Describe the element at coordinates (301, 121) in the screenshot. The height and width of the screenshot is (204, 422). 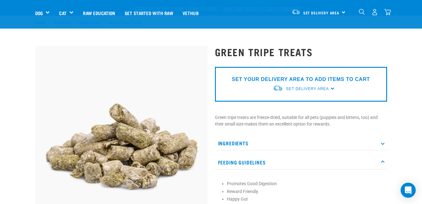
I see `p: Green tripe treats are freeze-dried, suitable for all pets (puppies and kittens, too) and their s...` at that location.